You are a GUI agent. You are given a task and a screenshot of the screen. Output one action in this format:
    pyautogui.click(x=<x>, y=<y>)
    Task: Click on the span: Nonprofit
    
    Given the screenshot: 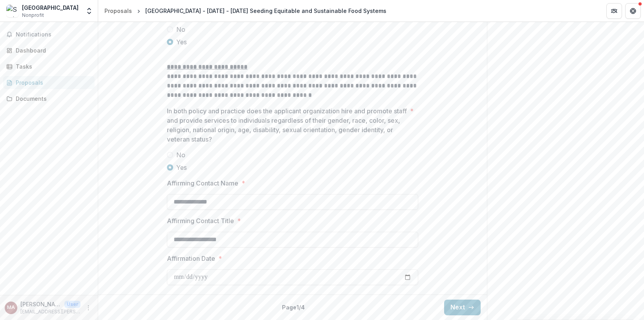 What is the action you would take?
    pyautogui.click(x=33, y=15)
    